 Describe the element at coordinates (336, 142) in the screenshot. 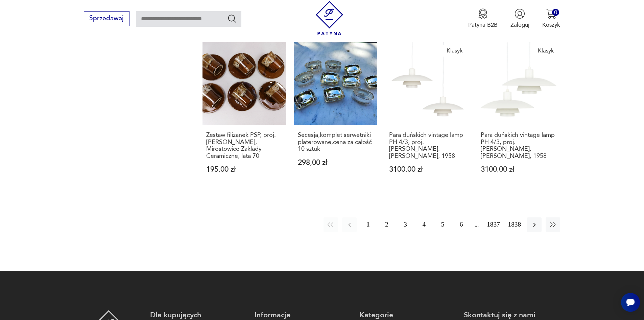

I see `h3: Secesja,komplet serwetniki platerowane,cena za całość 10 sztuk` at that location.